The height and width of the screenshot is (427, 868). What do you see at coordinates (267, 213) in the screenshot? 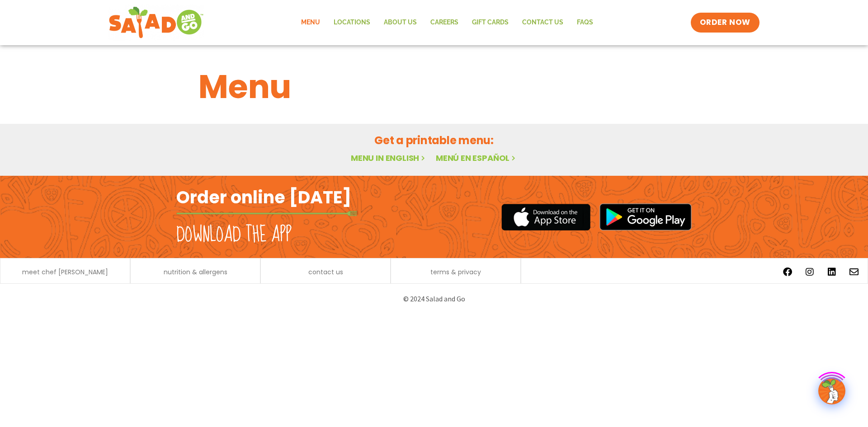
I see `img: fork` at bounding box center [267, 213].